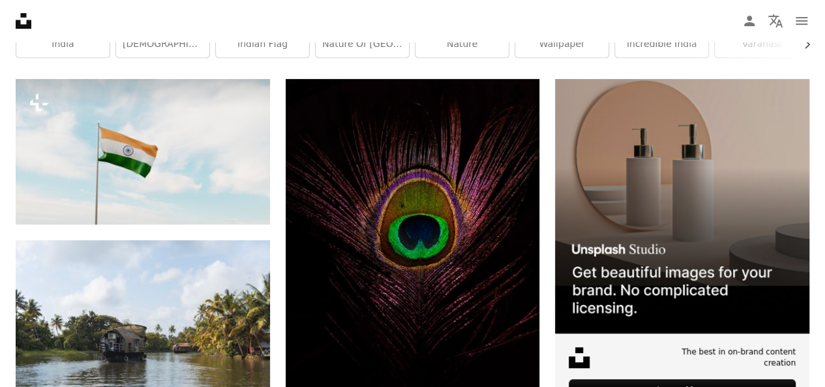 The height and width of the screenshot is (387, 825). Describe the element at coordinates (682, 206) in the screenshot. I see `img: file-1715714113747-b8b0561c490eimage` at that location.